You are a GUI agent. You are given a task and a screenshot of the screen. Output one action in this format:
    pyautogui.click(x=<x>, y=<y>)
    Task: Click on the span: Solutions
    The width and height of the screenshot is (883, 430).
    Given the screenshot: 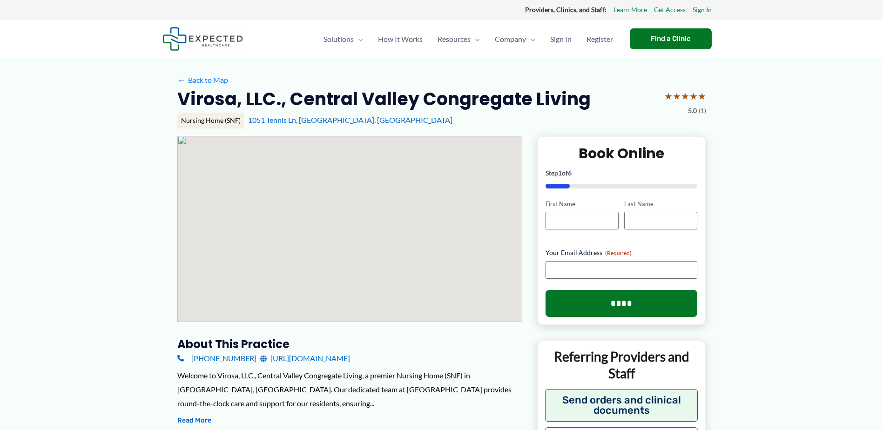 What is the action you would take?
    pyautogui.click(x=338, y=39)
    